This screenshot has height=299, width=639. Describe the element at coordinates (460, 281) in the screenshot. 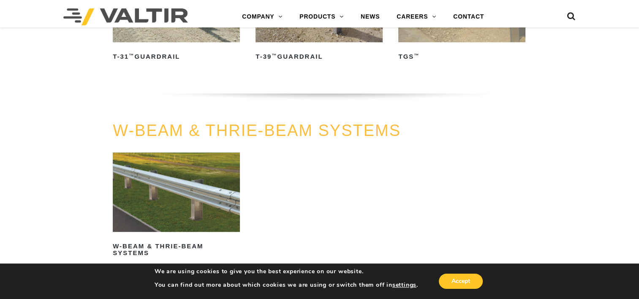

I see `button: Accept` at that location.